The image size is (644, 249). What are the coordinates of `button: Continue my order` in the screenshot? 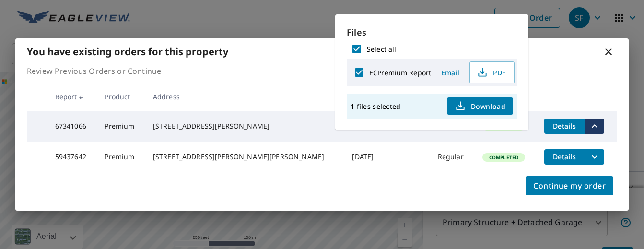 It's located at (569, 186).